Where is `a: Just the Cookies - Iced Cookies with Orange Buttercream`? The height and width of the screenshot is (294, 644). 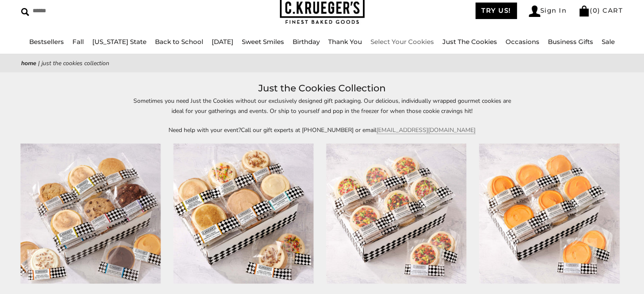
a: Just the Cookies - Iced Cookies with Orange Buttercream is located at coordinates (549, 213).